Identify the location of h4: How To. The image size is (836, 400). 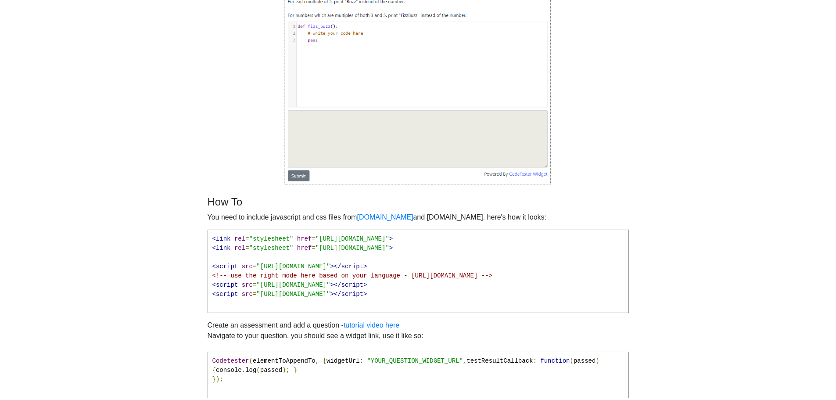
(418, 202).